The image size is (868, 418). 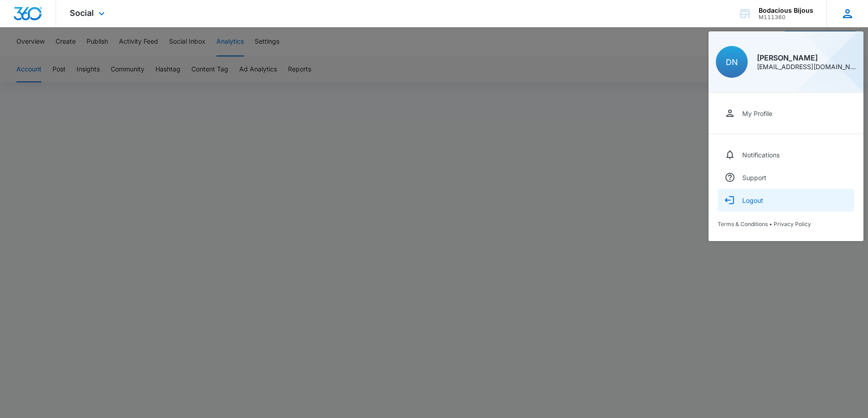 I want to click on a: Terms & Conditions, so click(x=742, y=224).